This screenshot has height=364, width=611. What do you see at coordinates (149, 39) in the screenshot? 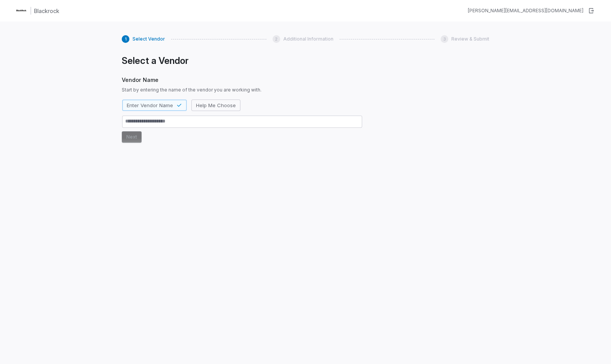
I see `span: Select Vendor` at bounding box center [149, 39].